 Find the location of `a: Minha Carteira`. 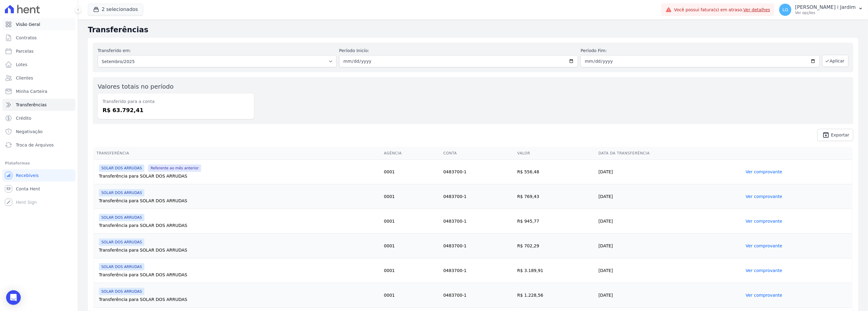

a: Minha Carteira is located at coordinates (39, 92).